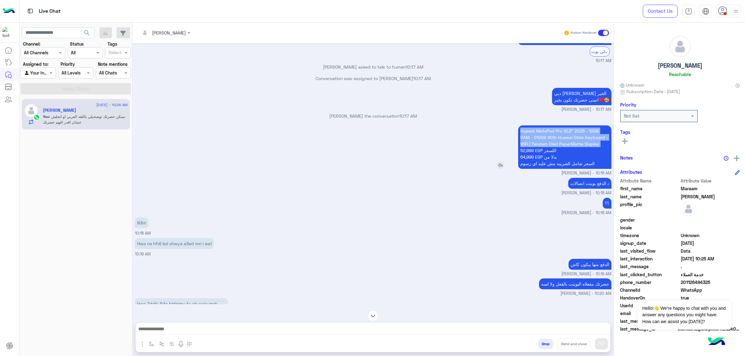 The width and height of the screenshot is (746, 356). Describe the element at coordinates (650, 290) in the screenshot. I see `span: ChannelId` at that location.